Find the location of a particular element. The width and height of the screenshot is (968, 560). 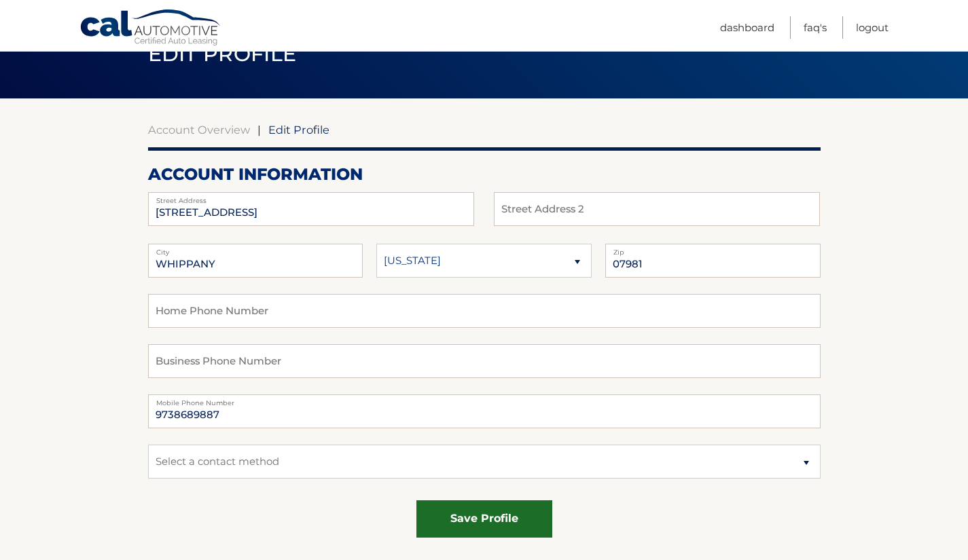

button: save profile is located at coordinates (484, 518).